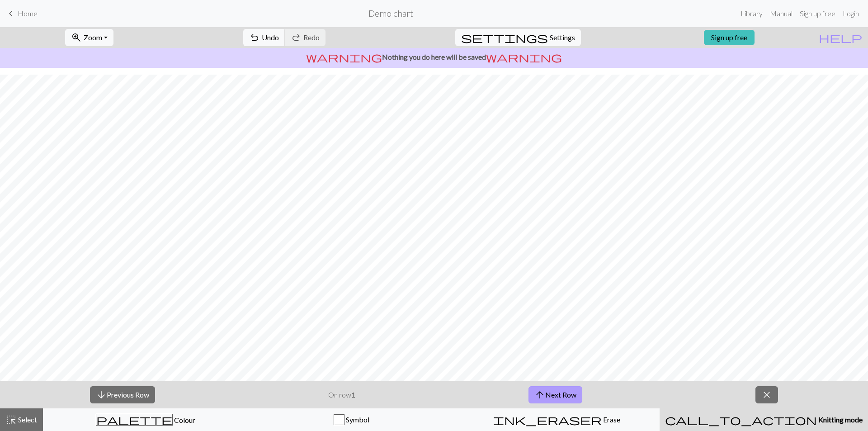  I want to click on span: Symbol, so click(356, 419).